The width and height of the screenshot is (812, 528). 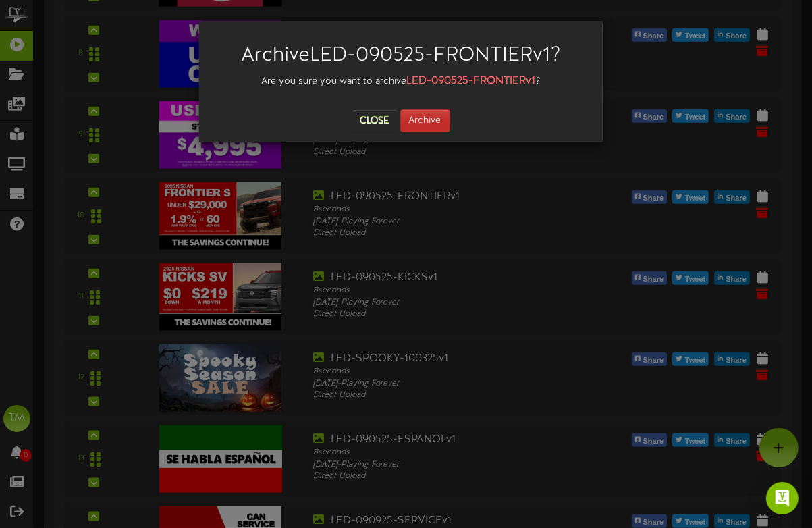 I want to click on h2: Archive LED-090525-FRONTIERv1 ?, so click(x=401, y=56).